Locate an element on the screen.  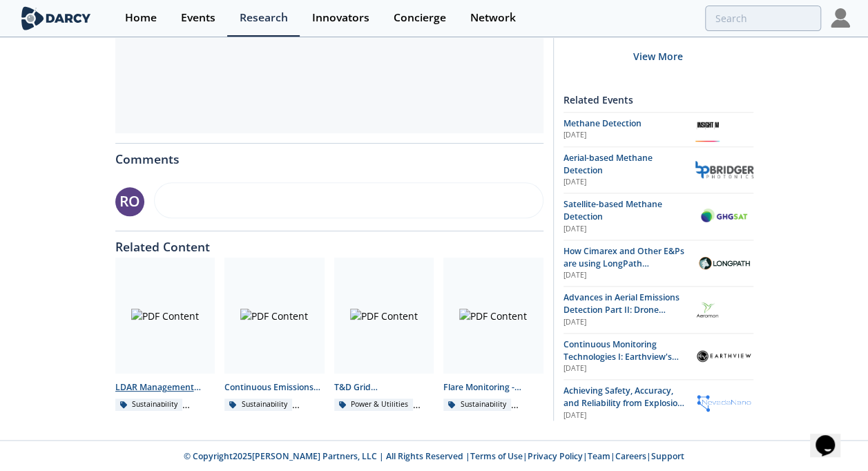
div: Continuous Emissions Monitoring: Point Sensor Network (PSN) - Innovator Comparison is located at coordinates (274, 388).